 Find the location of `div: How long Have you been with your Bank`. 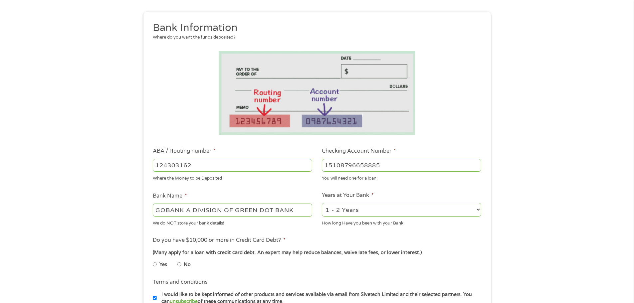

div: How long Have you been with your Bank is located at coordinates (401, 222).